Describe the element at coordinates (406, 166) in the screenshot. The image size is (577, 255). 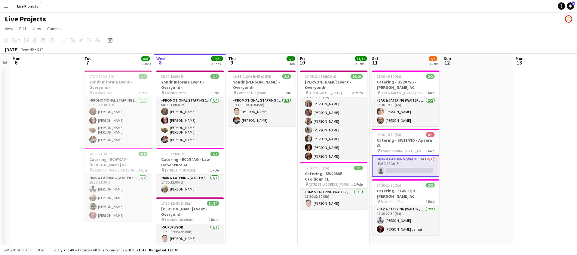
I see `app-card-role: Bar & Catering (Waiter / waitress)3A0/113:30-18:30 (5h)` at that location.